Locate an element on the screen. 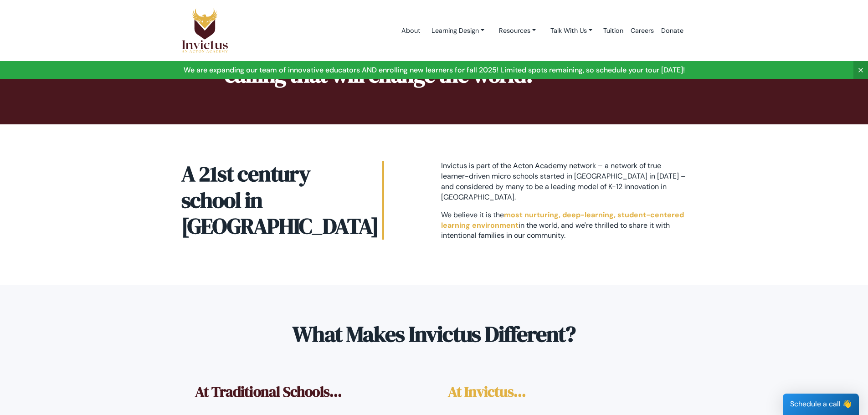  a: Learning Design is located at coordinates (458, 30).